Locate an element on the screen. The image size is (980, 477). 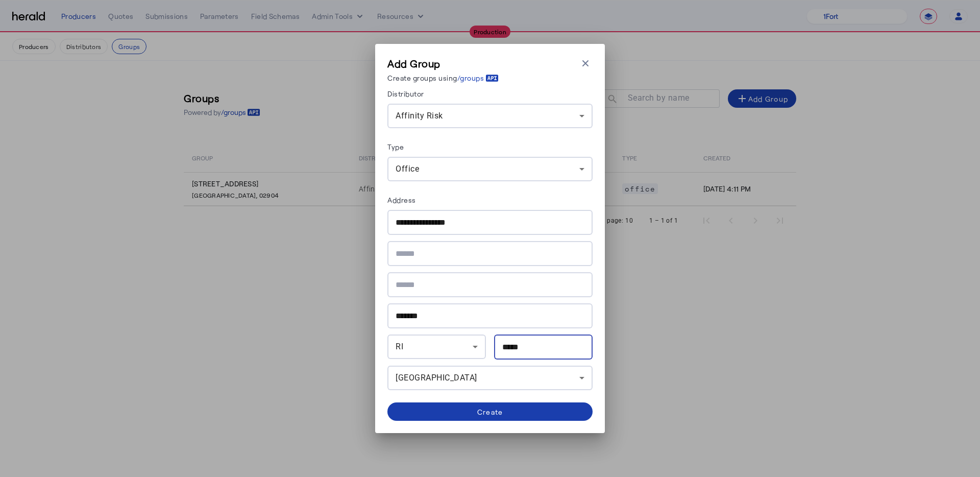
span: Affinity Risk is located at coordinates (419, 115).